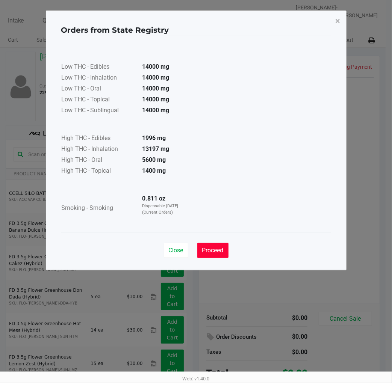 The height and width of the screenshot is (383, 392). Describe the element at coordinates (154, 198) in the screenshot. I see `strong: 0.811 oz` at that location.